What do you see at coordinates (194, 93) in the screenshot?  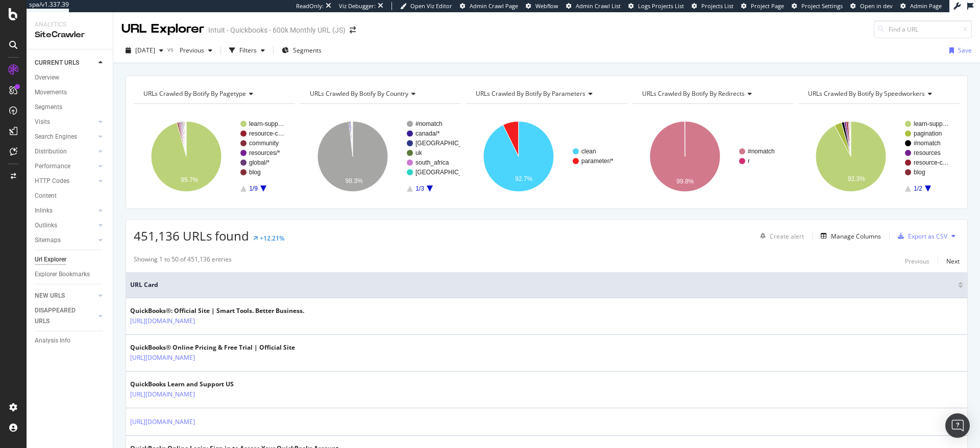 I see `span: URLs Crawled By Botify By pagetype` at bounding box center [194, 93].